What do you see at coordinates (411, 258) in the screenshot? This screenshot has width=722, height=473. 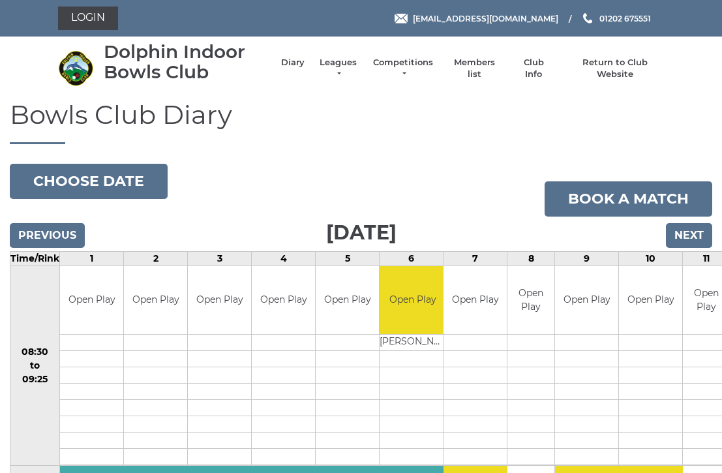 I see `td: 6` at bounding box center [411, 258].